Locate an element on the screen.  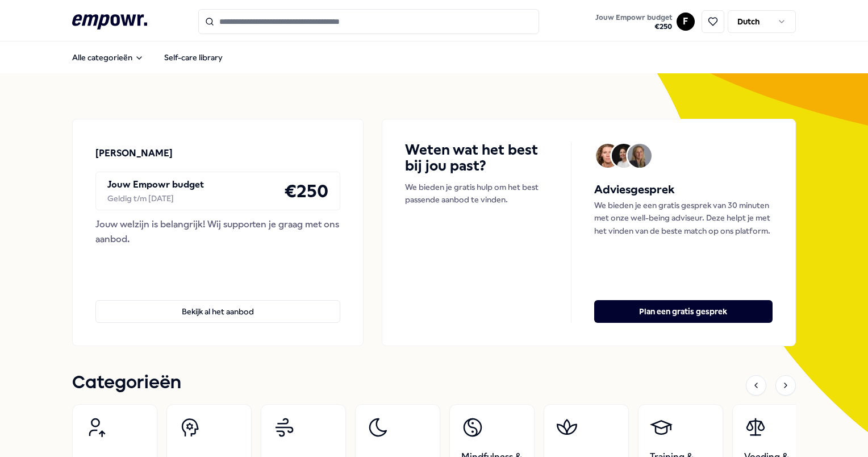
button: Bekijk al het aanbod is located at coordinates (218, 311).